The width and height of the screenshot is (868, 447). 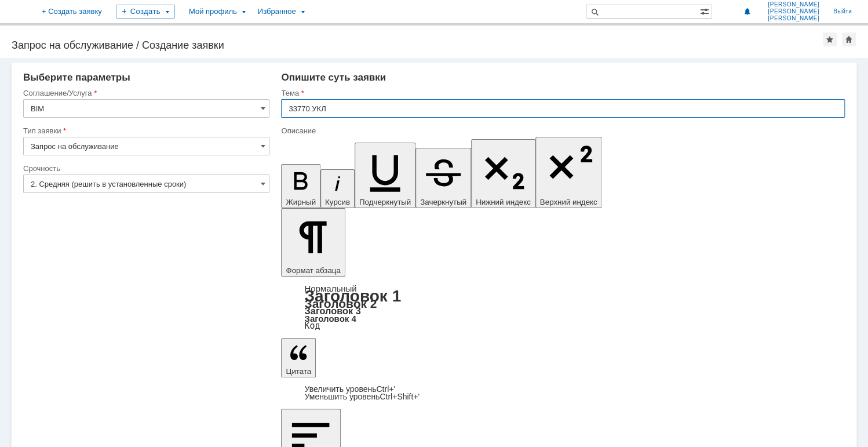 What do you see at coordinates (562, 92) in the screenshot?
I see `div: Тема` at bounding box center [562, 92].